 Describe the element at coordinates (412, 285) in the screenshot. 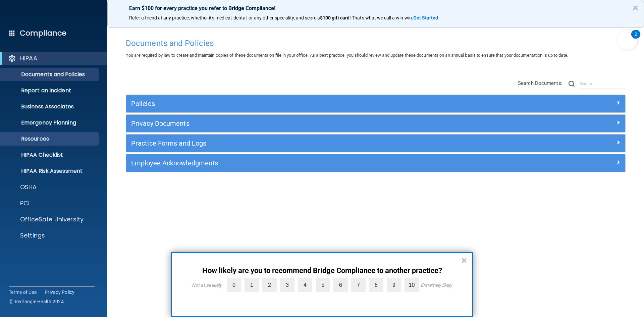

I see `label: 10` at that location.